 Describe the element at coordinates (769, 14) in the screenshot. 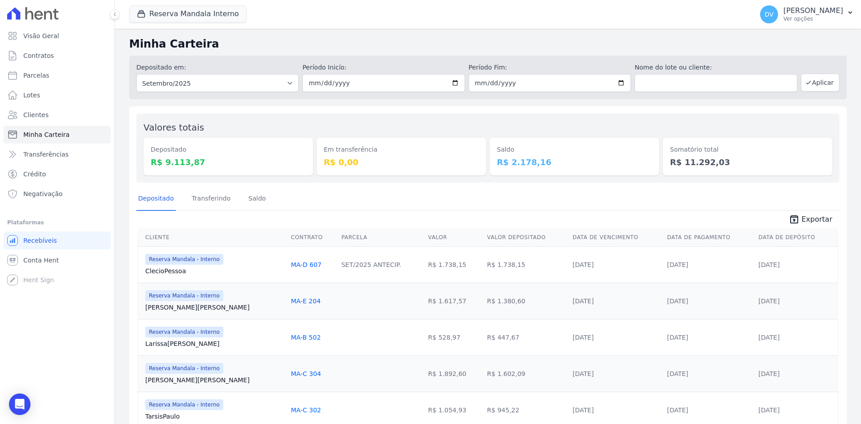

I see `span: DV` at that location.